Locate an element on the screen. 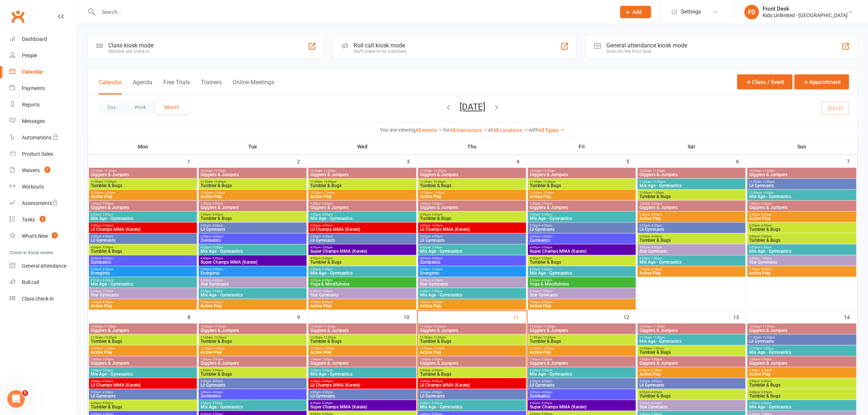 Image resolution: width=868 pixels, height=415 pixels. a: Dashboard is located at coordinates (43, 39).